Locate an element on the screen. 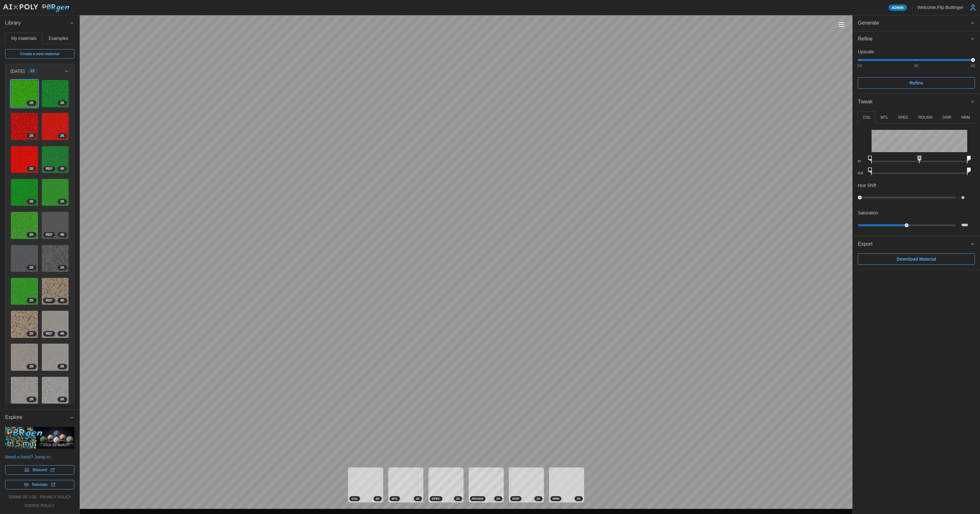 This screenshot has height=514, width=980. p: Need a hand? Jump in: is located at coordinates (39, 457).